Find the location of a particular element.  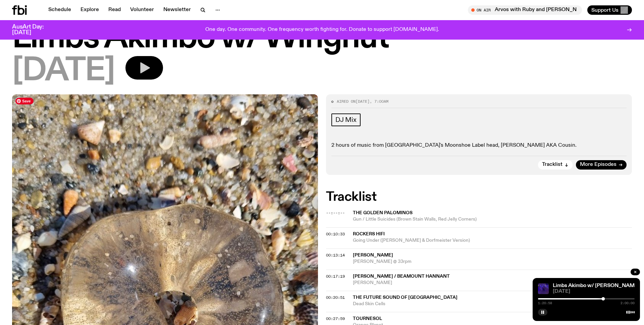

span: Gun / Little Suicides (Brown Stain Walls, Red Jelly Corners) is located at coordinates (492, 219).